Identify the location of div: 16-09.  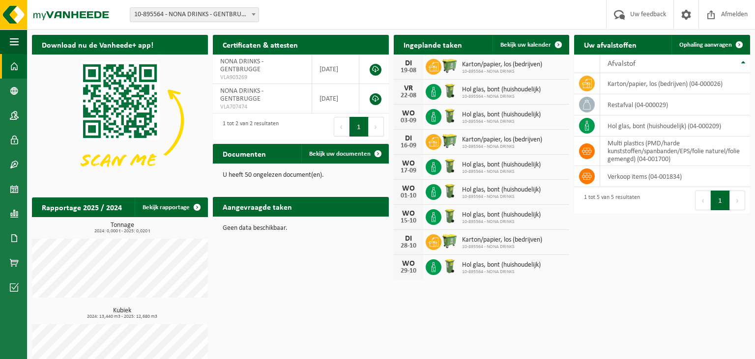
(409, 146).